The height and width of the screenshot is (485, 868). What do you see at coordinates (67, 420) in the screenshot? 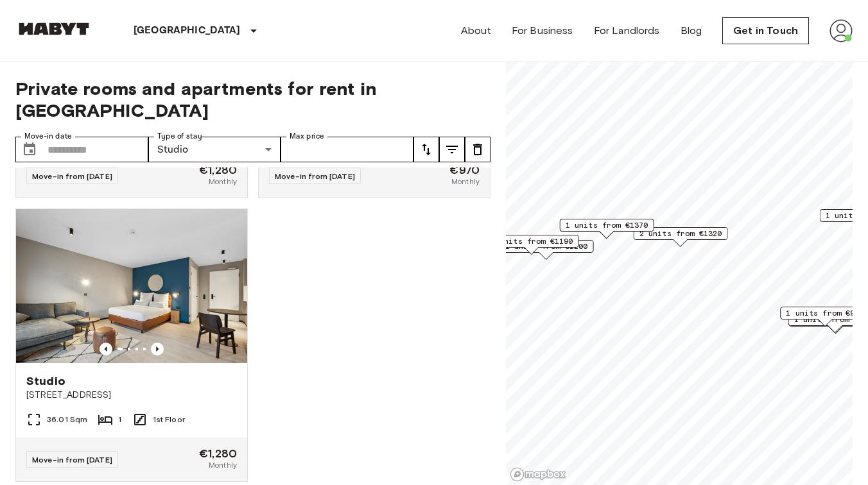
I see `span: 36.01 Sqm` at bounding box center [67, 420].